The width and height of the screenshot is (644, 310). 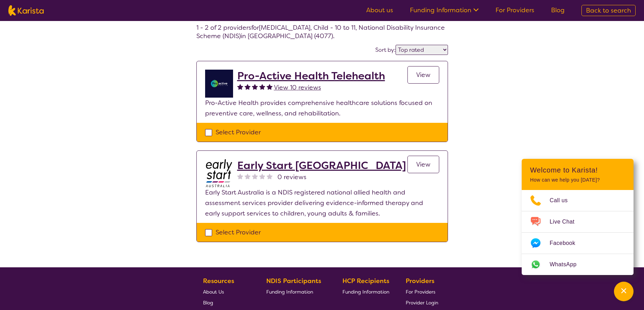 I want to click on span: Provider Login, so click(x=422, y=302).